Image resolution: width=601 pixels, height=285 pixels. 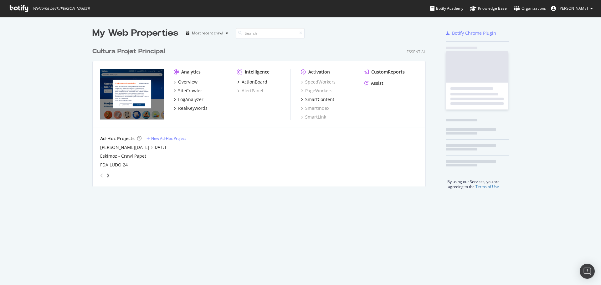 What do you see at coordinates (191, 100) in the screenshot?
I see `div: LogAnalyzer` at bounding box center [191, 100].